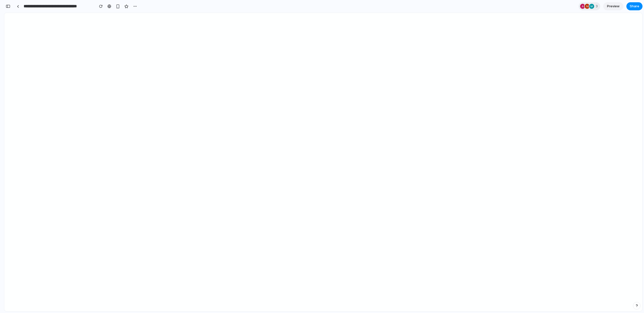 The image size is (644, 313). What do you see at coordinates (634, 6) in the screenshot?
I see `button: Share` at bounding box center [634, 6].